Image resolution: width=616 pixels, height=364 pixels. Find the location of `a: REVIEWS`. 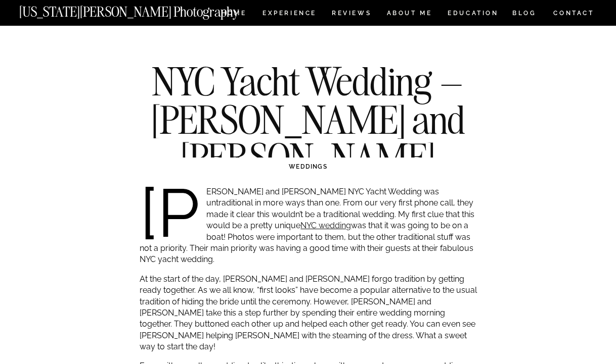

a: REVIEWS is located at coordinates (350, 14).